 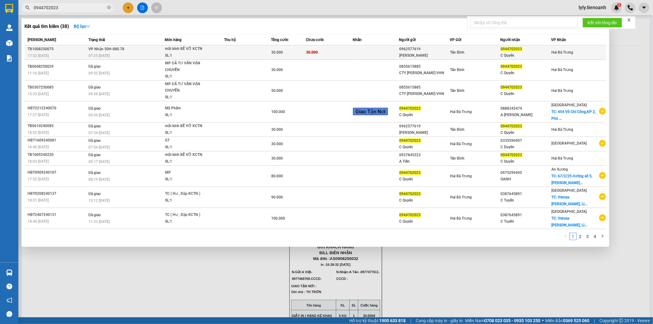 I want to click on span: 0977468769, so click(x=77, y=31).